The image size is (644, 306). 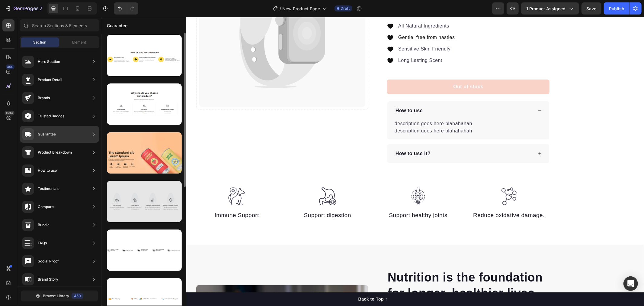 I want to click on p: 7, so click(x=41, y=9).